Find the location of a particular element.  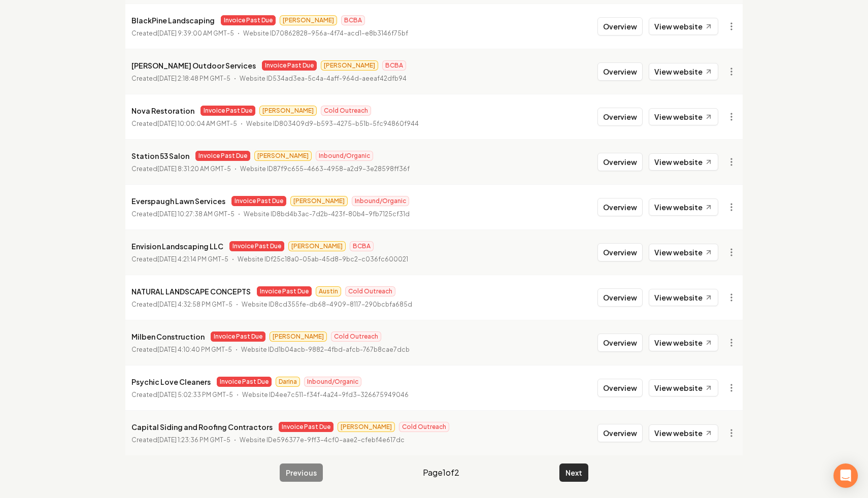

button: Next is located at coordinates (574, 473).